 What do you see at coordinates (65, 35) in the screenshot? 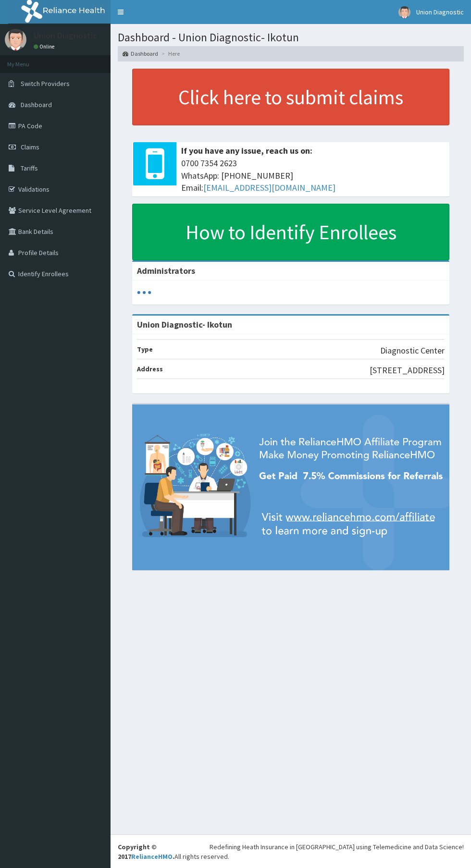
I see `p: Union Diagnostic` at bounding box center [65, 35].